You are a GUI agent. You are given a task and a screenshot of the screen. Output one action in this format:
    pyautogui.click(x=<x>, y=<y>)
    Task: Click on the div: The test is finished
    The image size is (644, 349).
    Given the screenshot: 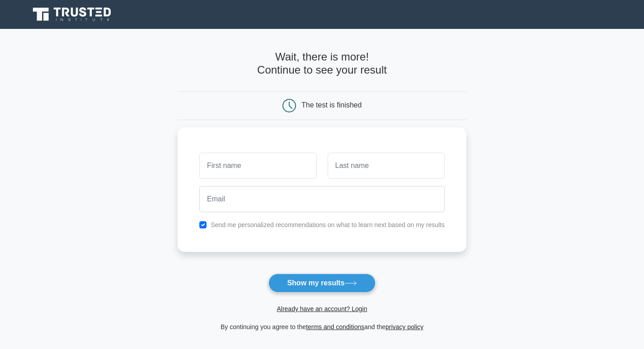 What is the action you would take?
    pyautogui.click(x=331, y=105)
    